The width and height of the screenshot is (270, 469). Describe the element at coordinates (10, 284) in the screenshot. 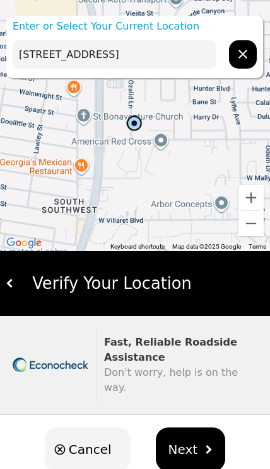

I see `img: white carat left` at that location.